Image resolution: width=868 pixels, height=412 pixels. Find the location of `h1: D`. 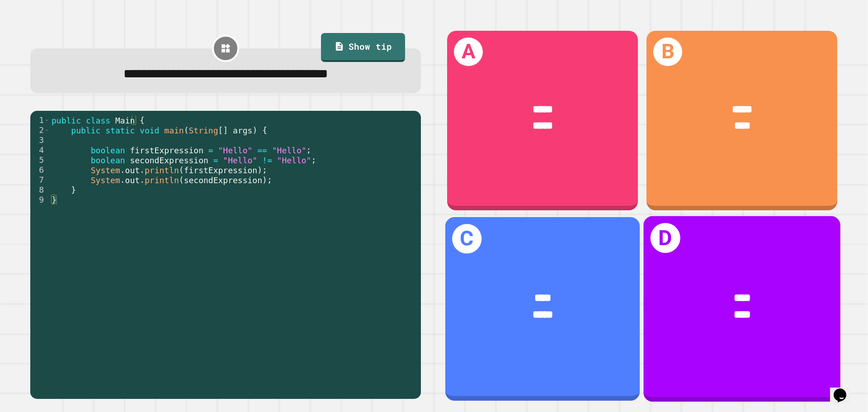

h1: D is located at coordinates (665, 238).